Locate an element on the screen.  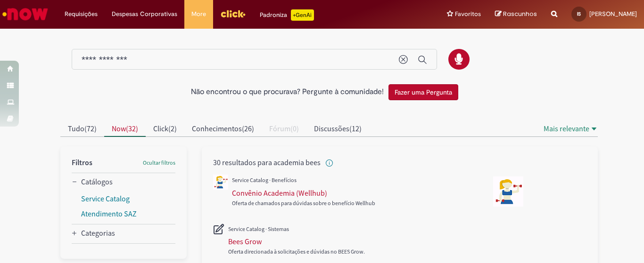
div: Padroniza is located at coordinates (287, 15).